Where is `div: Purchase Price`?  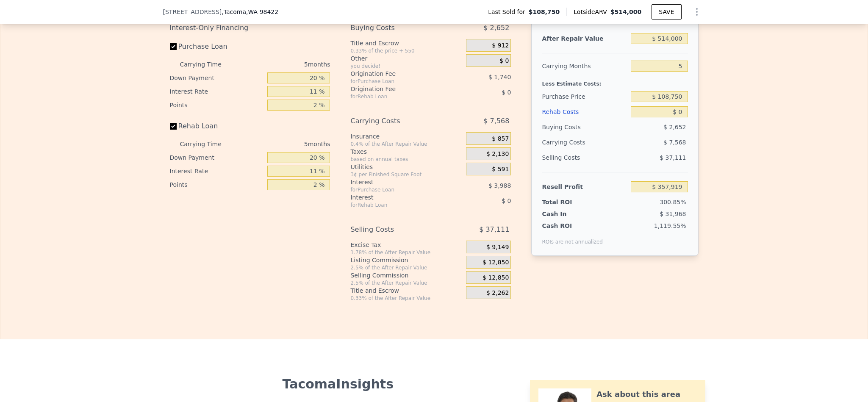
div: Purchase Price is located at coordinates (584, 96).